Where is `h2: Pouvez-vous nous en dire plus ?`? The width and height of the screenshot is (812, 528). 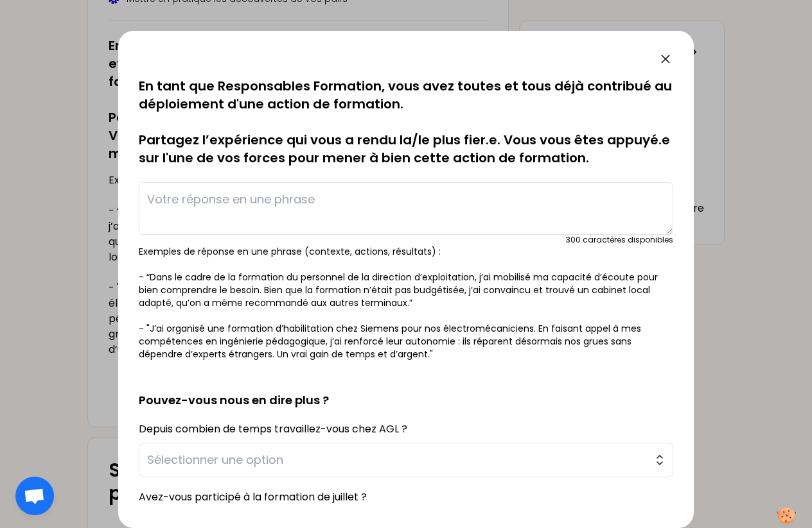 h2: Pouvez-vous nous en dire plus ? is located at coordinates (406, 390).